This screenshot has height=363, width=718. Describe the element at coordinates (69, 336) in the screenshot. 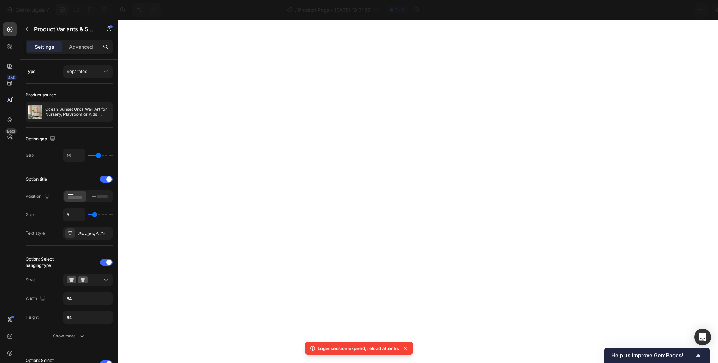

I see `div: Show more` at that location.